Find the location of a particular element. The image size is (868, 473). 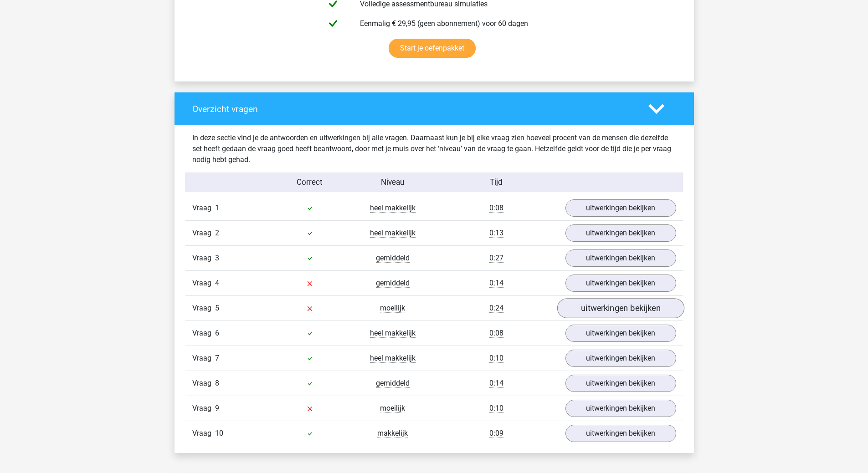

span: 10 is located at coordinates (219, 433).